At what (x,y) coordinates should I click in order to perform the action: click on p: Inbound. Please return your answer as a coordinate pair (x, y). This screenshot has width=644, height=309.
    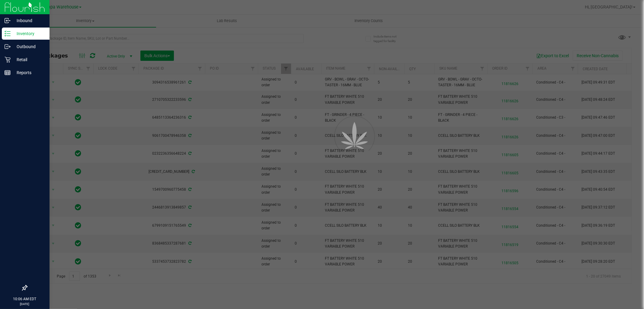
    Looking at the image, I should click on (29, 20).